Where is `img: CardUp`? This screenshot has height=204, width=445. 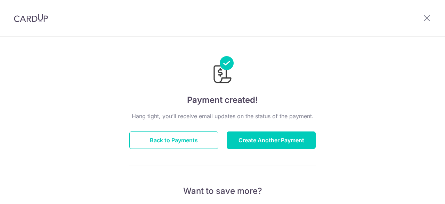
img: CardUp is located at coordinates (31, 18).